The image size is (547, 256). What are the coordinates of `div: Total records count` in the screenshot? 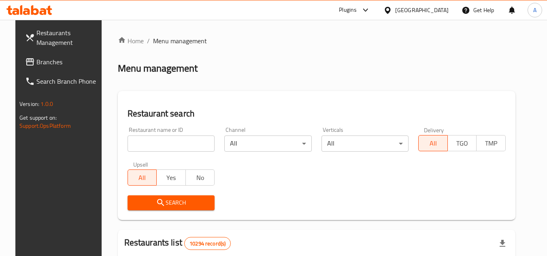 It's located at (207, 244).